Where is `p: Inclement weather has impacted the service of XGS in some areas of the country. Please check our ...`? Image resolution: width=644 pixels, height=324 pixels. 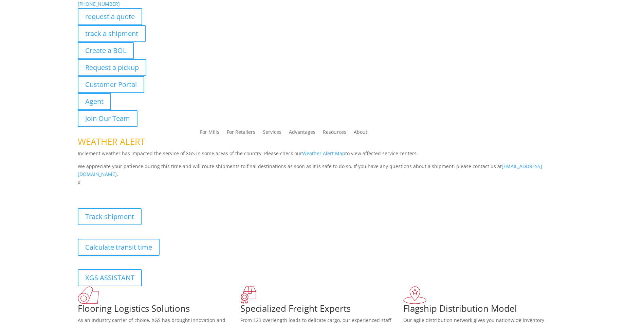
p: Inclement weather has impacted the service of XGS in some areas of the country. Please check our ... is located at coordinates (322, 156).